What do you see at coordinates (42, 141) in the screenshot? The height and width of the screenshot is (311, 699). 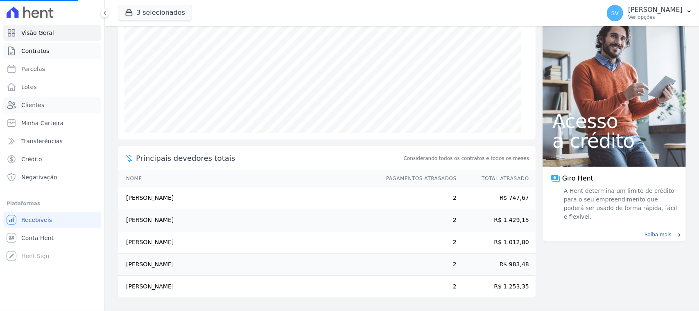 I see `span: Transferências` at bounding box center [42, 141].